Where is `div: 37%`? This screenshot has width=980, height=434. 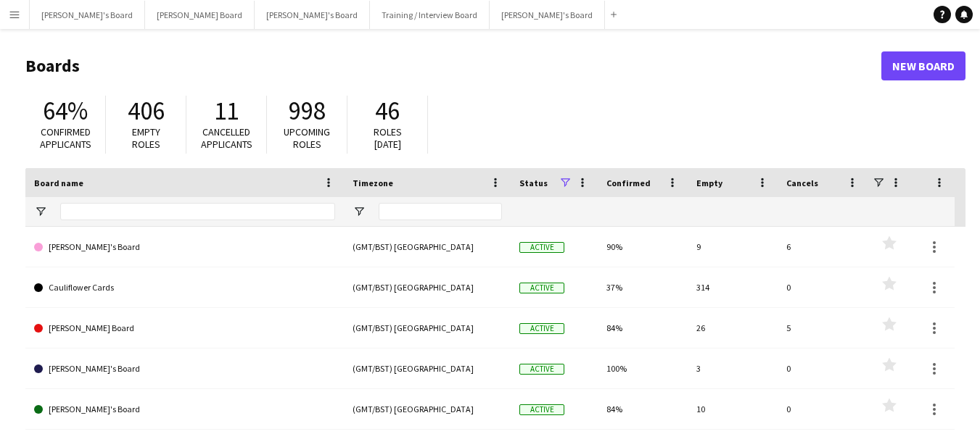 div: 37% is located at coordinates (643, 288).